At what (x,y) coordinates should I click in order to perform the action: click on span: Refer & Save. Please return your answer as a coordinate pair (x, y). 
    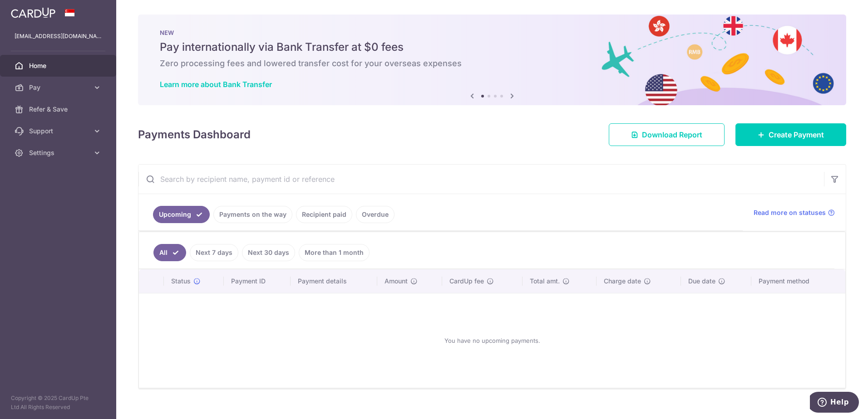
    Looking at the image, I should click on (59, 109).